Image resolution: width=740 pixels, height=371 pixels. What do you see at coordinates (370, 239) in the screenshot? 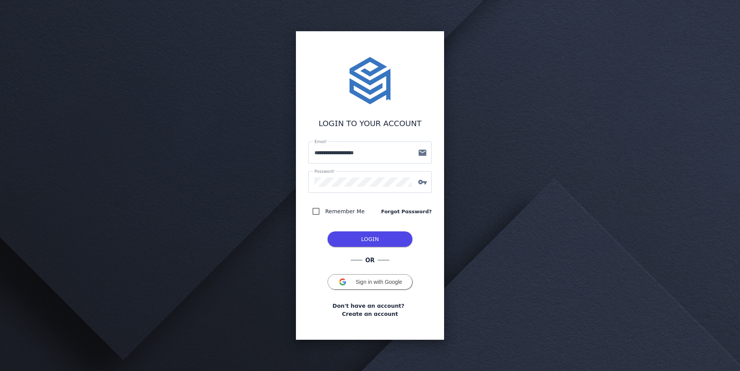
I see `span: LOGIN` at bounding box center [370, 239].